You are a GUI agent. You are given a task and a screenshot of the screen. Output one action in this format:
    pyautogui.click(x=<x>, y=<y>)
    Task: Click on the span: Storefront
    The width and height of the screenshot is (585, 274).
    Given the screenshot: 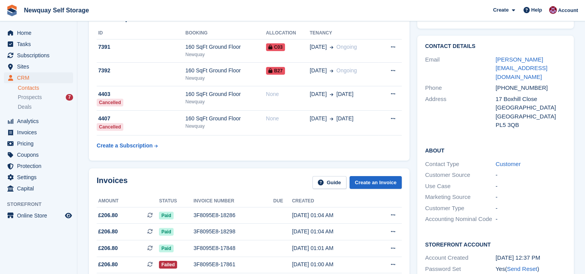 What is the action you would take?
    pyautogui.click(x=42, y=204)
    